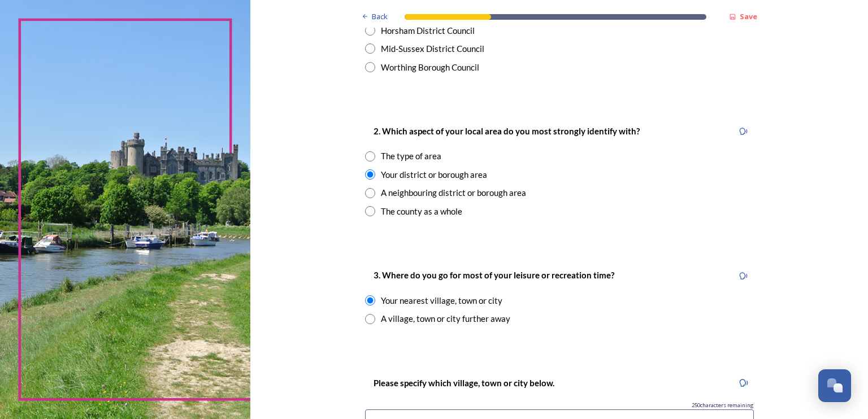  Describe the element at coordinates (464, 383) in the screenshot. I see `strong: Please specify which village, town or city below.` at that location.